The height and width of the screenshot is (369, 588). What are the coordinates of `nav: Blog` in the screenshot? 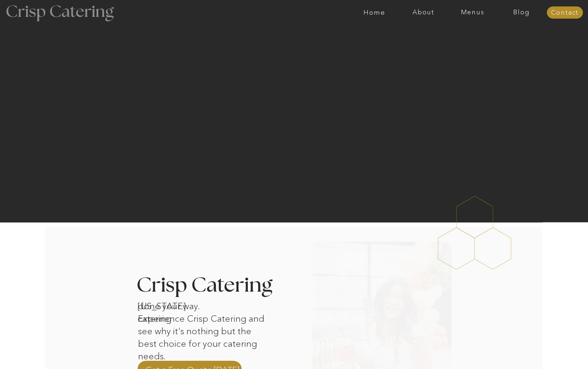 It's located at (521, 12).